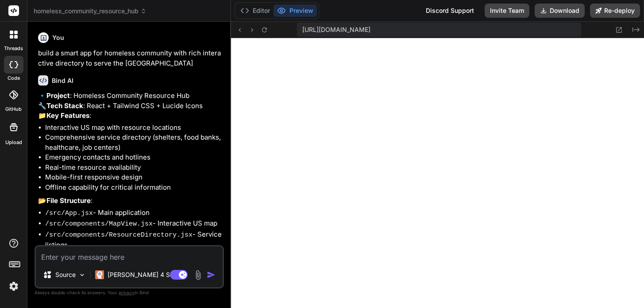  Describe the element at coordinates (69, 200) in the screenshot. I see `strong: File Structure` at that location.